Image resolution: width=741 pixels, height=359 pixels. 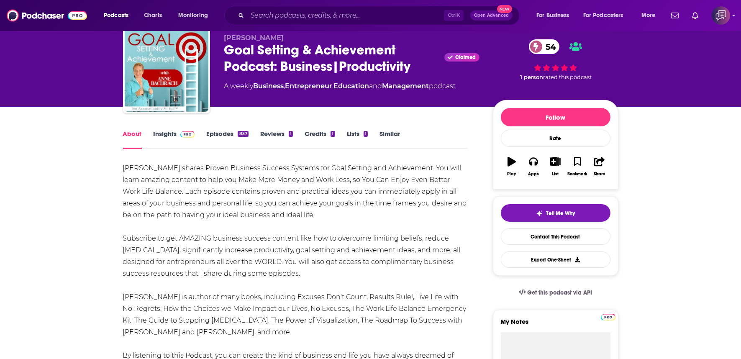 What do you see at coordinates (380, 15) in the screenshot?
I see `div: Search podcasts, credits, & more...` at bounding box center [380, 15].